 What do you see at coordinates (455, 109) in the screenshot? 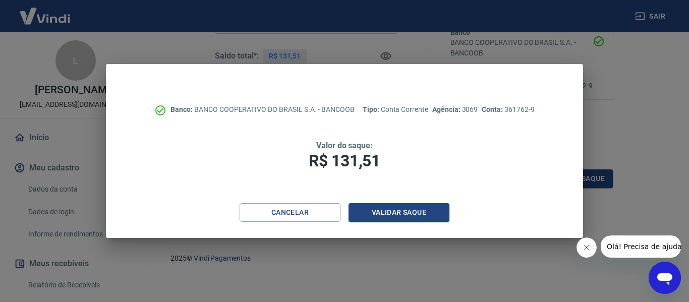
I see `p: 3069` at bounding box center [455, 109].